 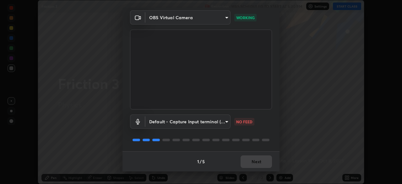 What do you see at coordinates (204, 161) in the screenshot?
I see `h4: 5` at bounding box center [204, 161].